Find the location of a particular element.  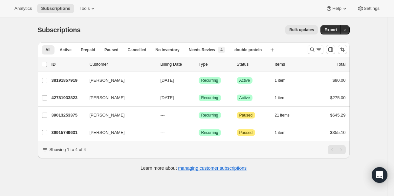

p: Showing 1 to 4 of 4 is located at coordinates (68, 150).